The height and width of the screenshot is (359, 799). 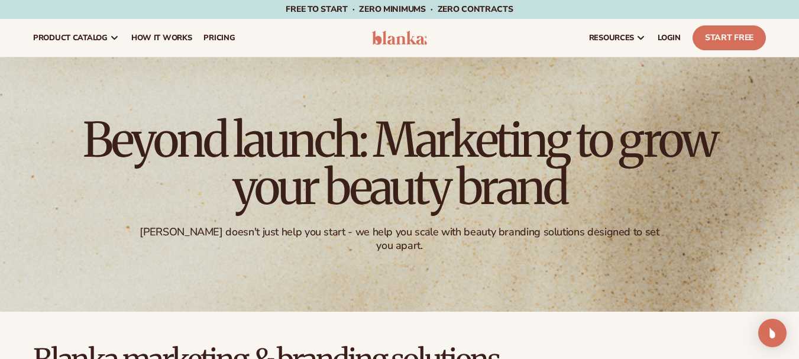 I want to click on span: How It Works, so click(x=161, y=38).